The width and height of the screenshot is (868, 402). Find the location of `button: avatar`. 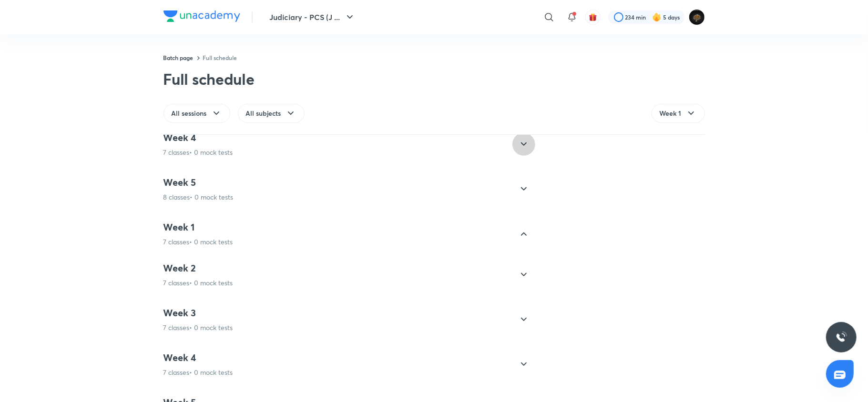

button: avatar is located at coordinates (593, 17).